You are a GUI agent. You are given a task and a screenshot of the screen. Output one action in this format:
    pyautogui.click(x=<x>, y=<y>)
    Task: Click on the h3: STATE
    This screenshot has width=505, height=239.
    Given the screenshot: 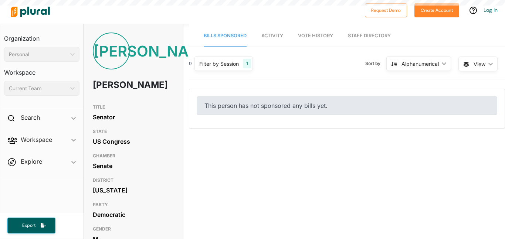 What is the action you would take?
    pyautogui.click(x=134, y=132)
    